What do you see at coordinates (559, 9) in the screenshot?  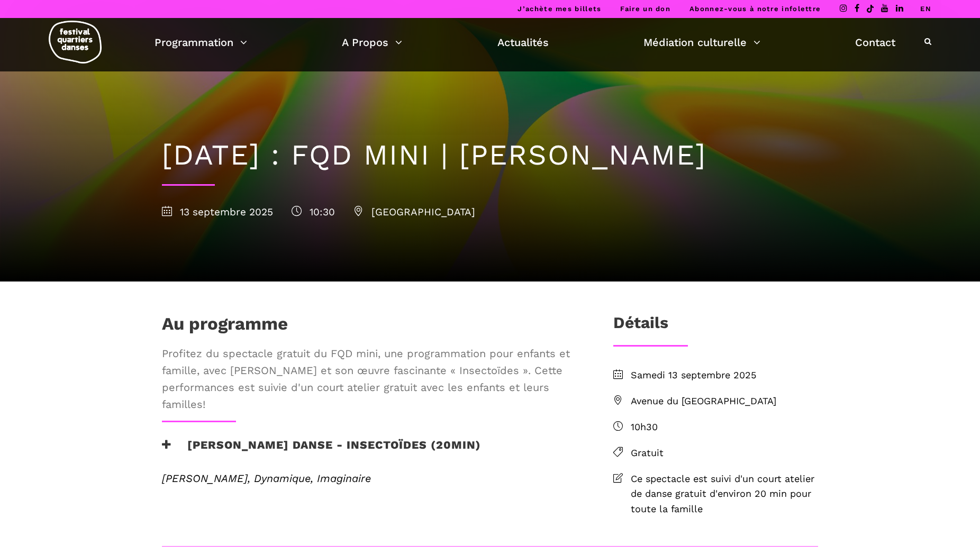 I see `a: J’achète mes billets` at bounding box center [559, 9].